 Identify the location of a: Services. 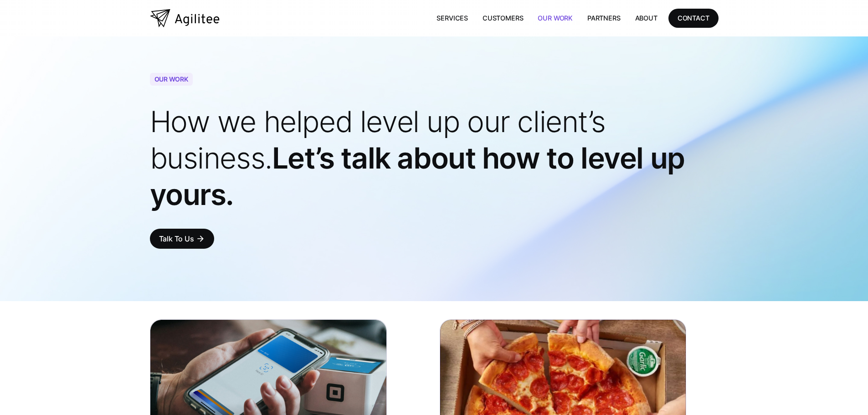
(452, 17).